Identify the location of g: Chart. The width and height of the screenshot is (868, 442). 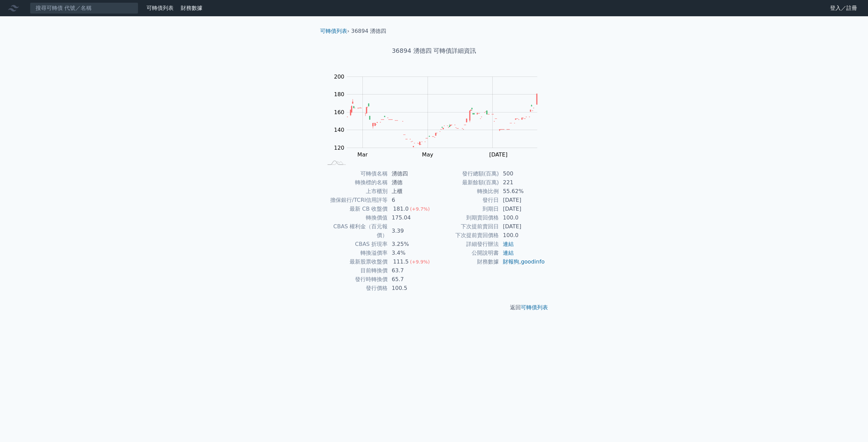
(439, 115).